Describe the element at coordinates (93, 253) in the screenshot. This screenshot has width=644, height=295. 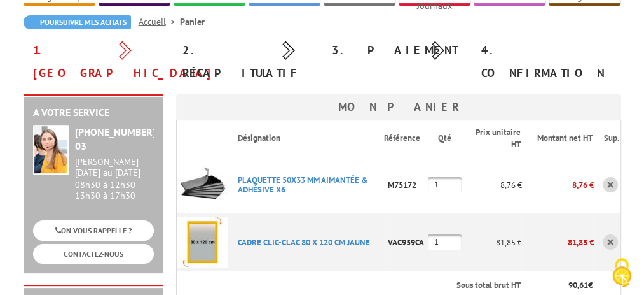
I see `a: CONTACTEZ-NOUS` at that location.